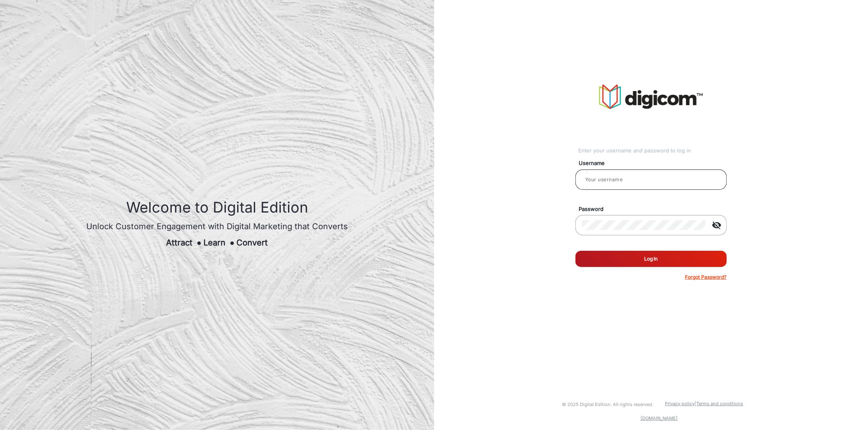 This screenshot has width=868, height=430. What do you see at coordinates (652, 151) in the screenshot?
I see `div: Enter your username and password to log in` at bounding box center [652, 151].